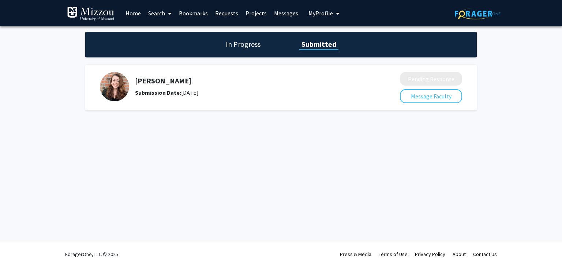  What do you see at coordinates (356, 254) in the screenshot?
I see `a: Press & Media` at bounding box center [356, 254].